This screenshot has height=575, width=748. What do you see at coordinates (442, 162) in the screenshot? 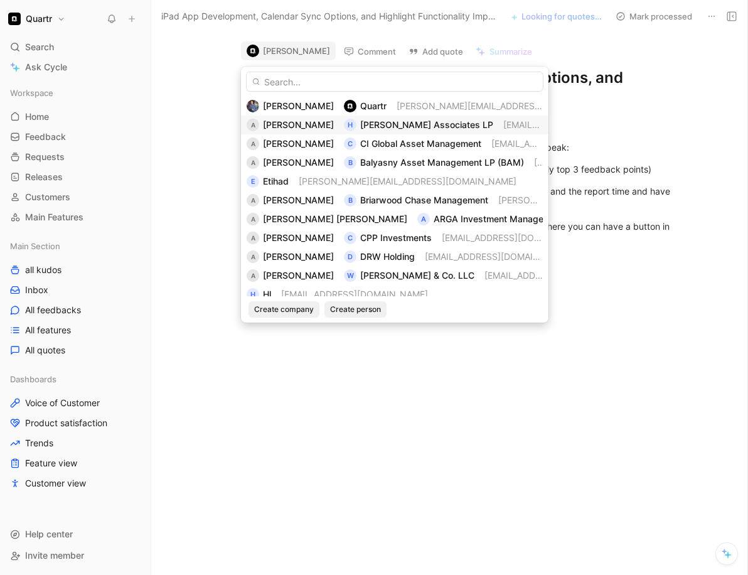
I see `span: Balyasny Asset Management LP (BAM)` at bounding box center [442, 162].